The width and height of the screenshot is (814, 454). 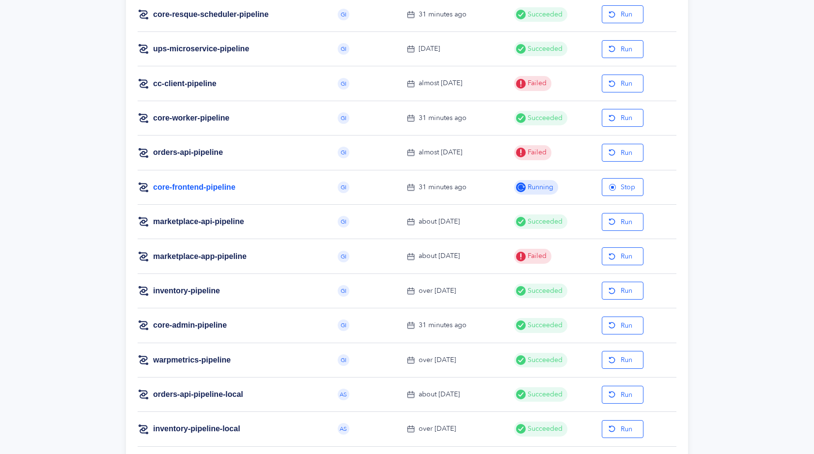 What do you see at coordinates (623, 187) in the screenshot?
I see `button: Stop` at bounding box center [623, 187].